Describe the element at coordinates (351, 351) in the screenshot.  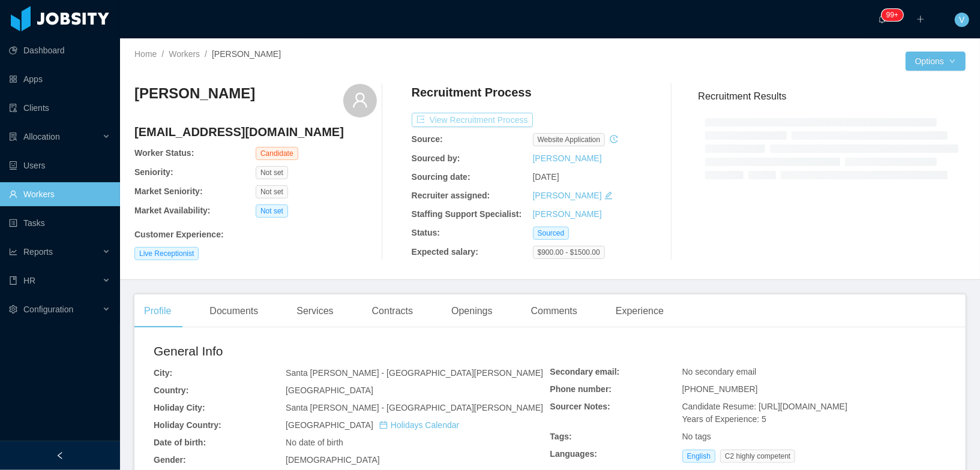
I see `h2: General Info` at that location.